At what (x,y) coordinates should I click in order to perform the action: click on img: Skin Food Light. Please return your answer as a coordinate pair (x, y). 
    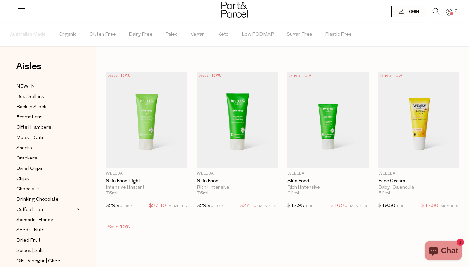
    Looking at the image, I should click on (147, 119).